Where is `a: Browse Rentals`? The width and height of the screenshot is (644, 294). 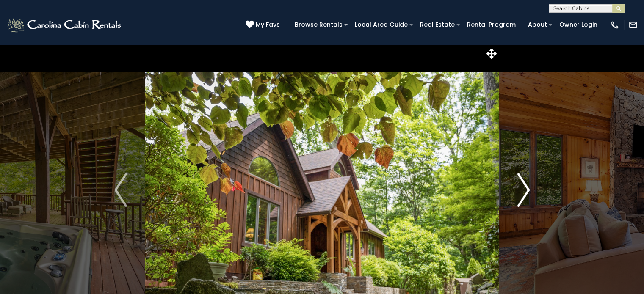 a: Browse Rentals is located at coordinates (318, 24).